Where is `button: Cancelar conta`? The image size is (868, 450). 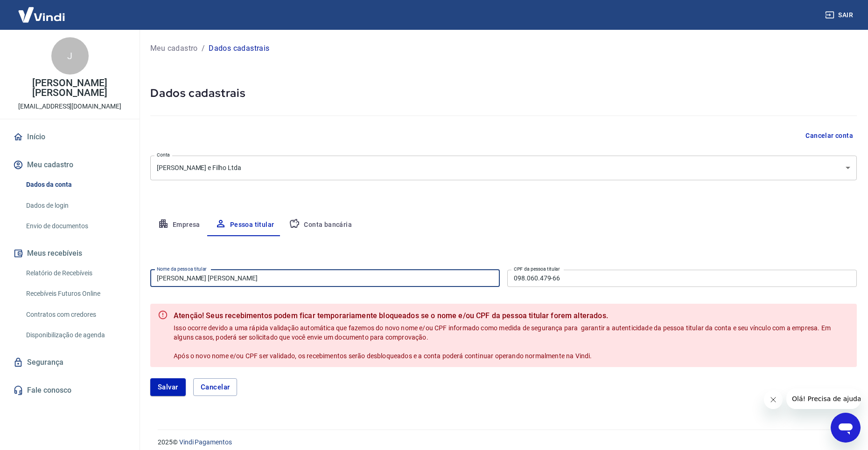
button: Cancelar conta is located at coordinates (829, 135).